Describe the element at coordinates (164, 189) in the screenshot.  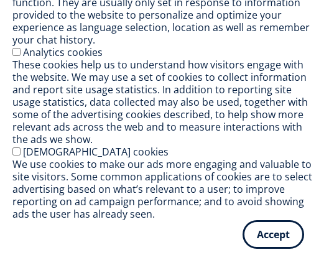
I see `div: We use cookies to make our ads more engaging and valuable to site visitors. Some common applicati...` at that location.